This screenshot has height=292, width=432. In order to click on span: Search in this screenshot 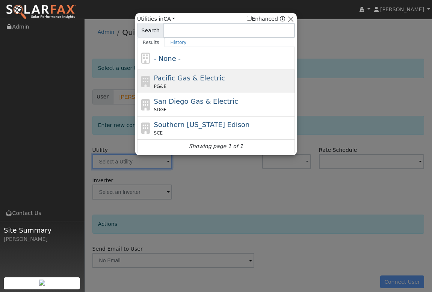, I will do `click(150, 30)`.